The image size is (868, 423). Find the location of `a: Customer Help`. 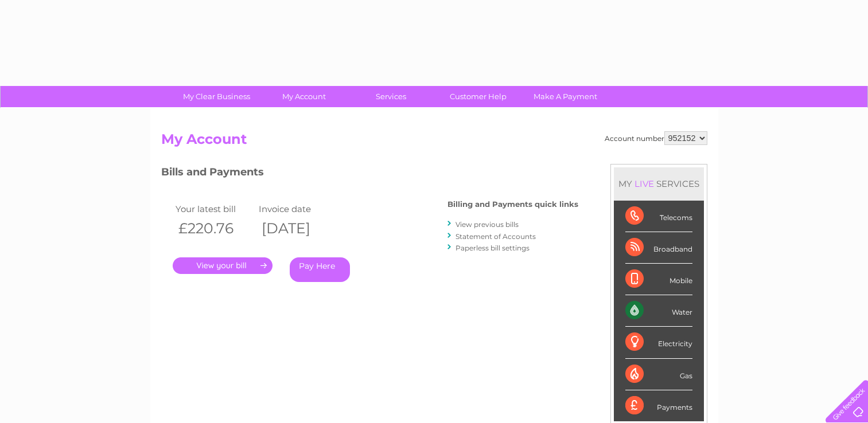

a: Customer Help is located at coordinates (478, 96).